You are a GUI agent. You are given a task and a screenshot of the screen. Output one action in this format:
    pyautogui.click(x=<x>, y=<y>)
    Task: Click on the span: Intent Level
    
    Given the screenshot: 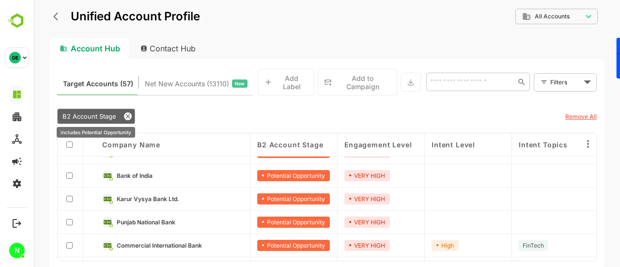 What is the action you would take?
    pyautogui.click(x=419, y=144)
    